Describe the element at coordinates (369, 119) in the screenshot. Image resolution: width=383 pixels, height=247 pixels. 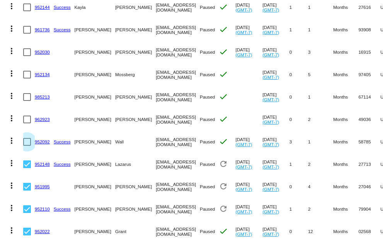
I see `mat-cell: 49036` at that location.